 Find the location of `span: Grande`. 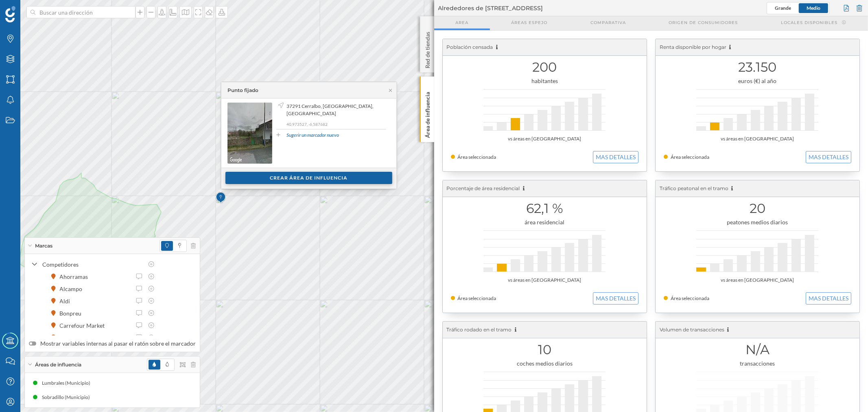

span: Grande is located at coordinates (783, 8).